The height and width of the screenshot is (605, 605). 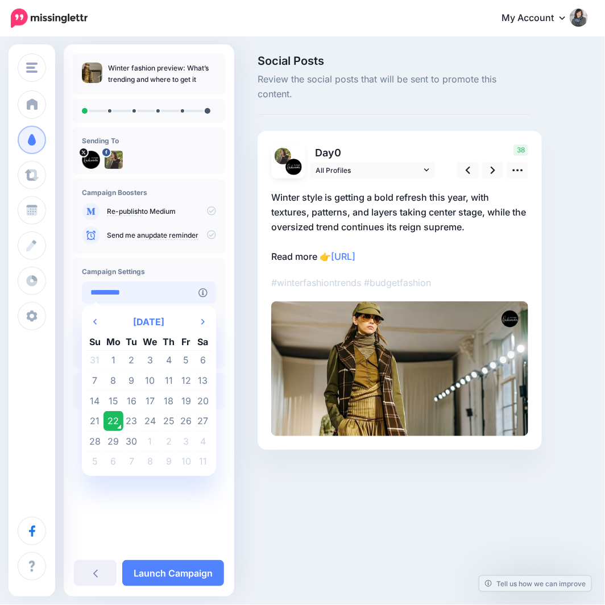 I want to click on td: 21, so click(x=95, y=421).